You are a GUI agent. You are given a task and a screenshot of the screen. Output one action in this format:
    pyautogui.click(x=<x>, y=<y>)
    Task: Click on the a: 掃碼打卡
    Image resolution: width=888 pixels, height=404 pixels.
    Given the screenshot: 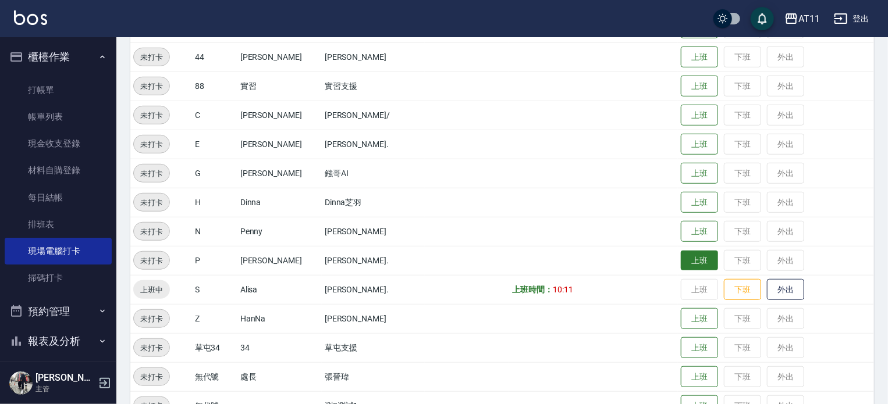 What is the action you would take?
    pyautogui.click(x=58, y=278)
    